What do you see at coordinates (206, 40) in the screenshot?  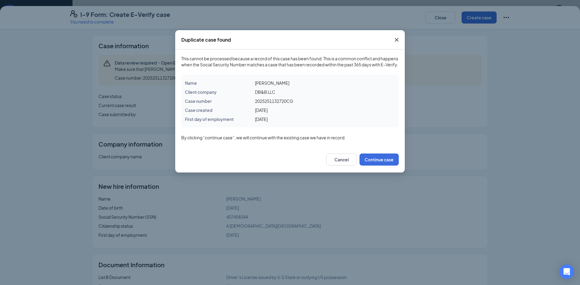 I see `div: Duplicate case found` at bounding box center [206, 40].